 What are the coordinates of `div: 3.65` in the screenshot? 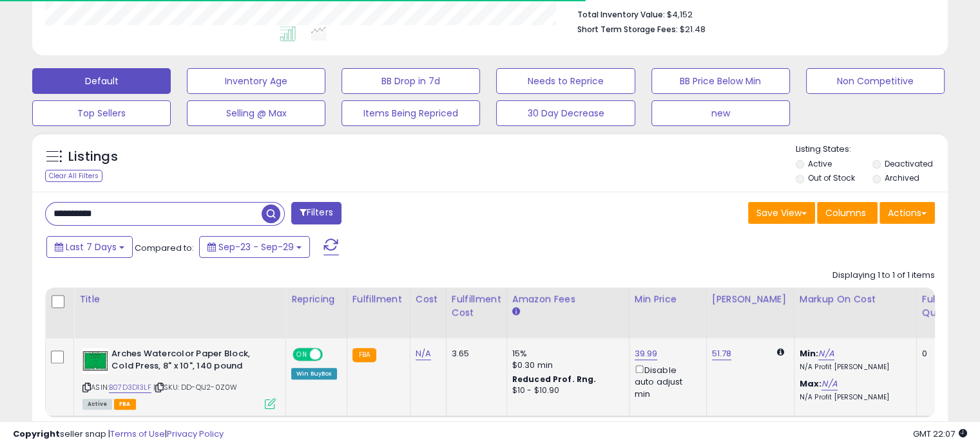 It's located at (474, 354).